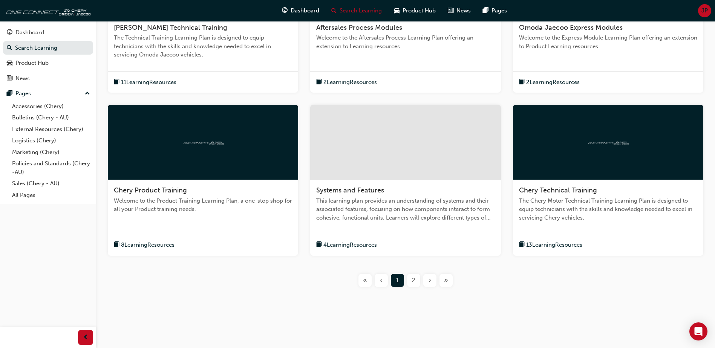 Image resolution: width=715 pixels, height=348 pixels. Describe the element at coordinates (359, 28) in the screenshot. I see `span: Aftersales Process Modules` at that location.